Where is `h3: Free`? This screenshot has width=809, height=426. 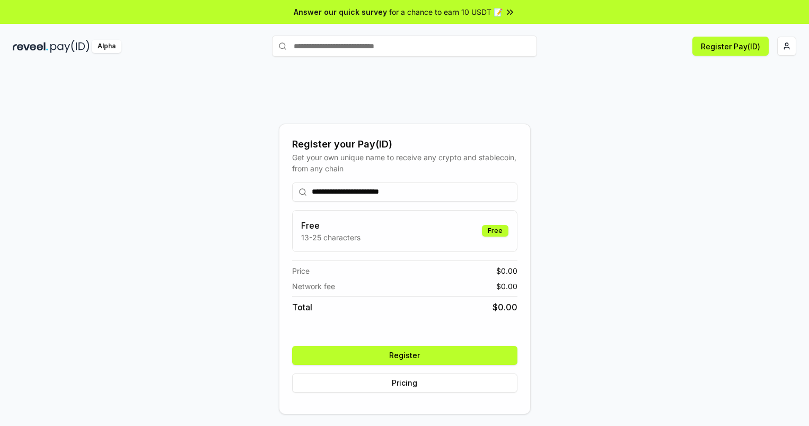
h3: Free is located at coordinates (331, 225).